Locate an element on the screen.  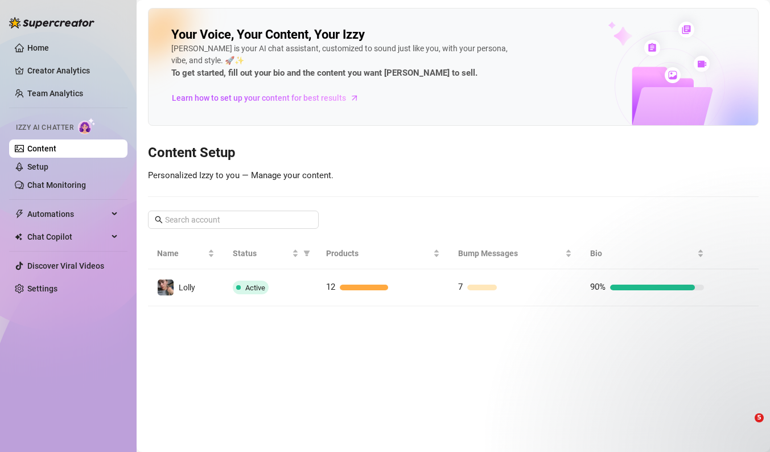
span: Lolly is located at coordinates (187, 288).